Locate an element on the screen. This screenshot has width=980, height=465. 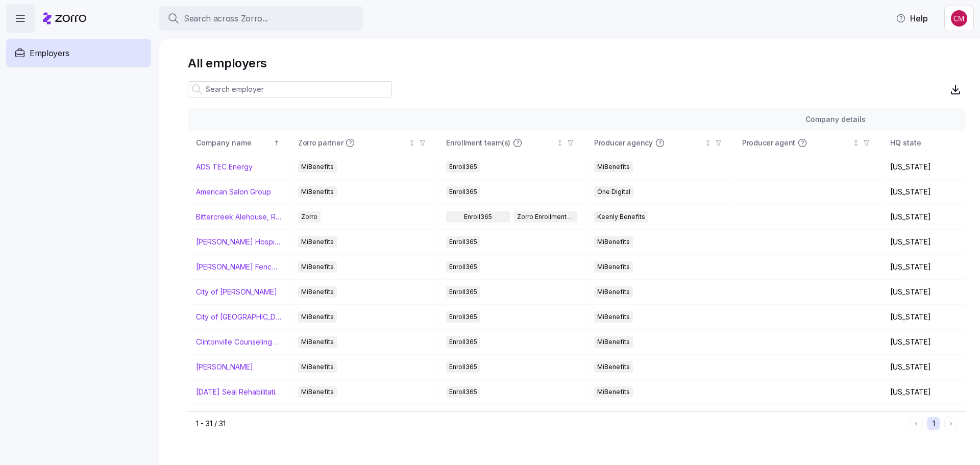
th: Producer agentNot sorted is located at coordinates (808, 143).